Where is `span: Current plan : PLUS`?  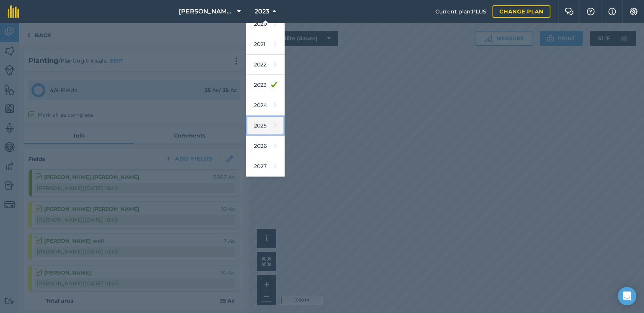 span: Current plan : PLUS is located at coordinates (460, 11).